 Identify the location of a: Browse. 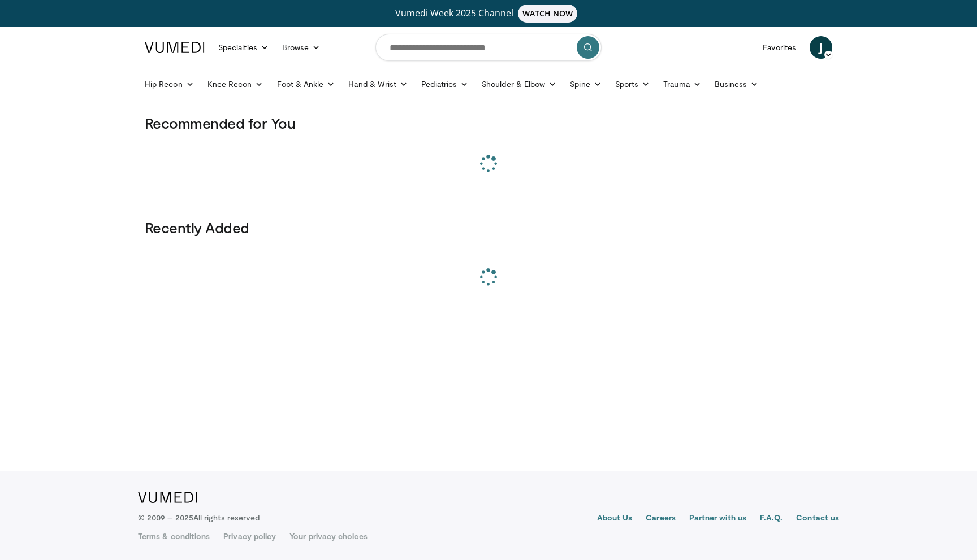
(301, 47).